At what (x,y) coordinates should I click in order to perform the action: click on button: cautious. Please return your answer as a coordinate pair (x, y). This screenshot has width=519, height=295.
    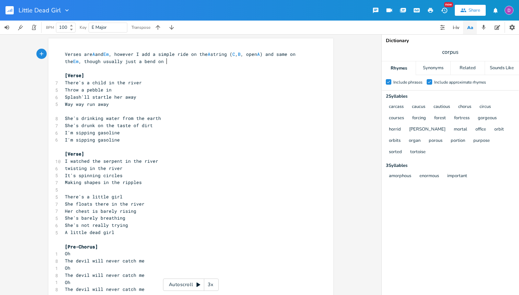
    Looking at the image, I should click on (442, 107).